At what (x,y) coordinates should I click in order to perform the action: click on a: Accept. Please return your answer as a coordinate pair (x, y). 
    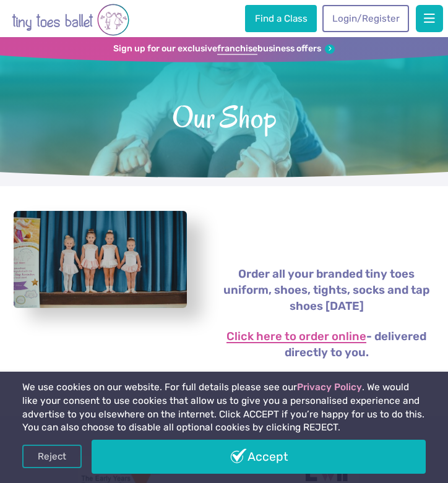
    Looking at the image, I should click on (259, 457).